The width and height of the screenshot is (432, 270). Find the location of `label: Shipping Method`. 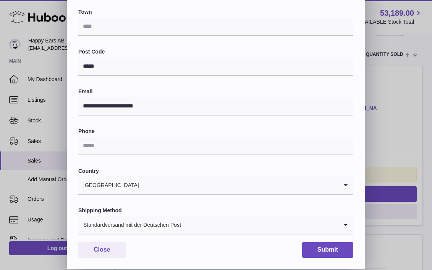

label: Shipping Method is located at coordinates (216, 210).